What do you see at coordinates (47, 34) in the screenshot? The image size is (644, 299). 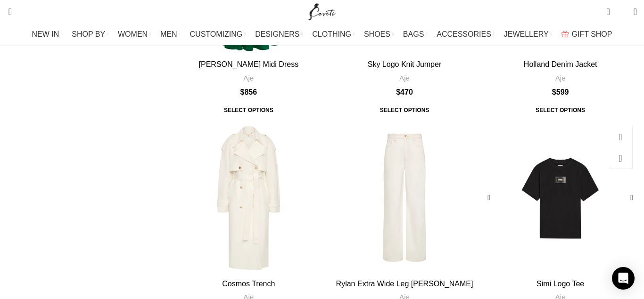 I see `a: NEW IN` at bounding box center [47, 34].